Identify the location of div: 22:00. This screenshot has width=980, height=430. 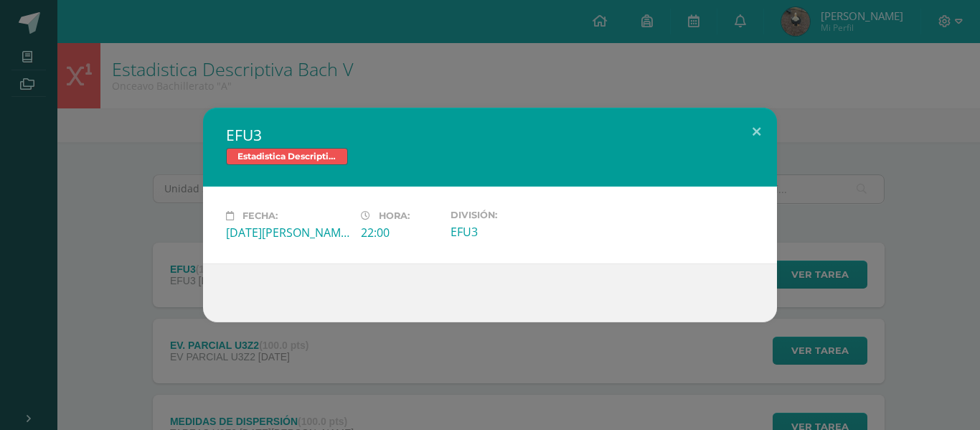
(400, 232).